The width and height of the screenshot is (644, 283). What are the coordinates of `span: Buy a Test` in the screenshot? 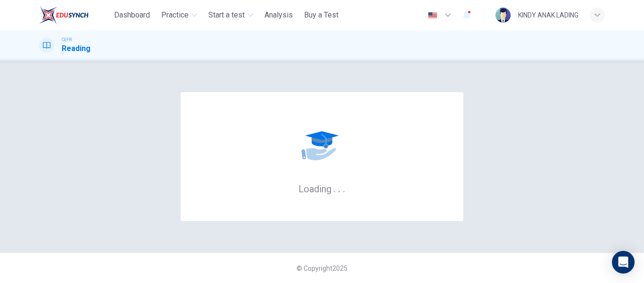 It's located at (322, 15).